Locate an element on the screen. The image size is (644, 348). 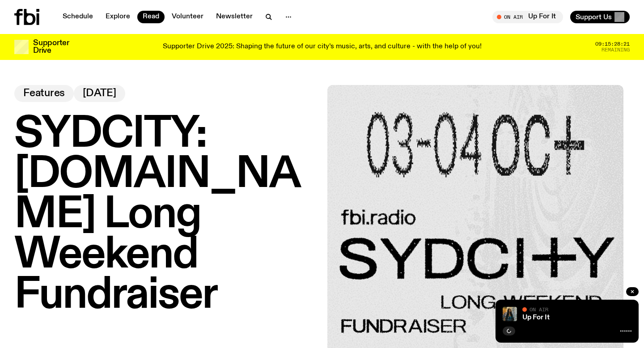
a: Explore is located at coordinates (118, 17).